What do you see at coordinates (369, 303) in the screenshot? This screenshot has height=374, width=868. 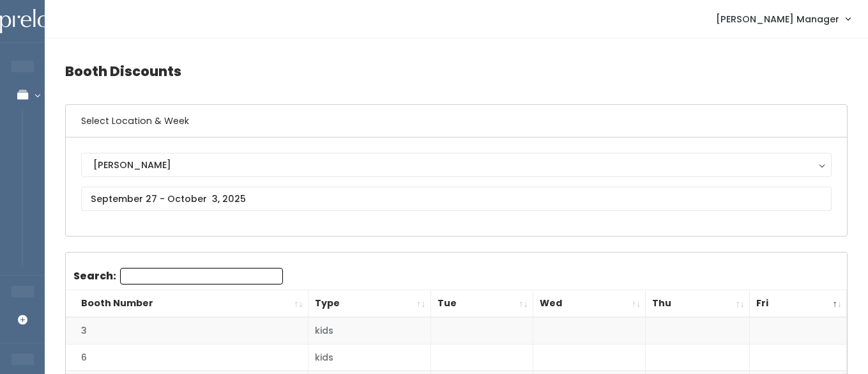 I see `th: Type: activate to sort column ascending` at bounding box center [369, 303].